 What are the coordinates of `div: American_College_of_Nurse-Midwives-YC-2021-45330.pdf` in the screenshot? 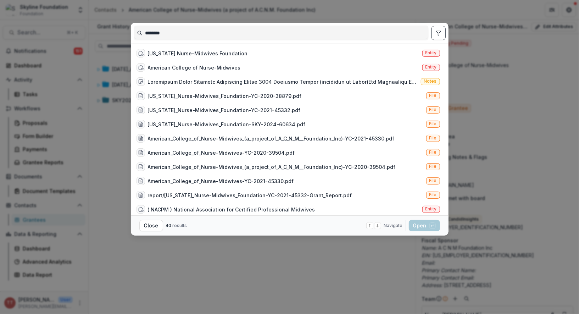 It's located at (221, 181).